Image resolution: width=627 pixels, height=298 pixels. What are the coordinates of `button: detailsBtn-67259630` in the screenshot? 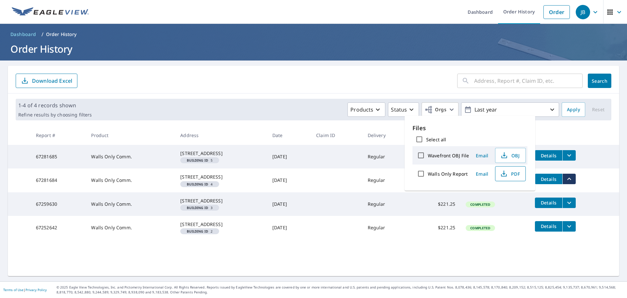 It's located at (549, 202).